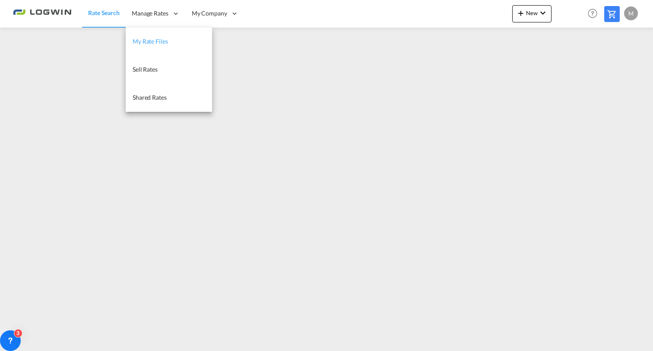 Image resolution: width=653 pixels, height=351 pixels. I want to click on a: My Rate Files, so click(169, 41).